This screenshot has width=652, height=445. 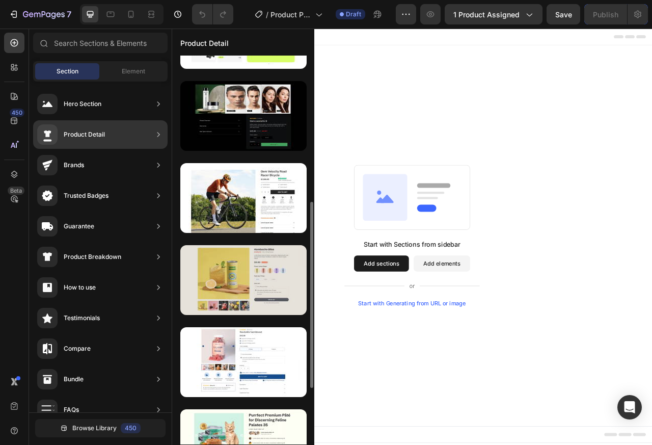 What do you see at coordinates (134, 71) in the screenshot?
I see `span: Element` at bounding box center [134, 71].